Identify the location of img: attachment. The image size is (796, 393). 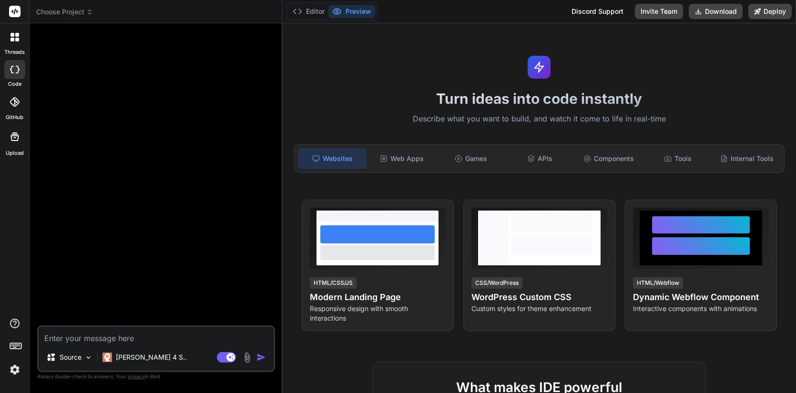
(247, 358).